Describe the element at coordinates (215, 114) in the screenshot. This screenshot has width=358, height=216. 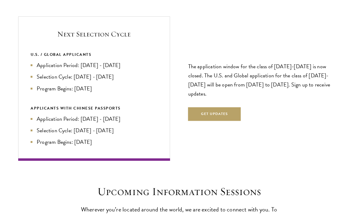
I see `button: Get Updates` at that location.